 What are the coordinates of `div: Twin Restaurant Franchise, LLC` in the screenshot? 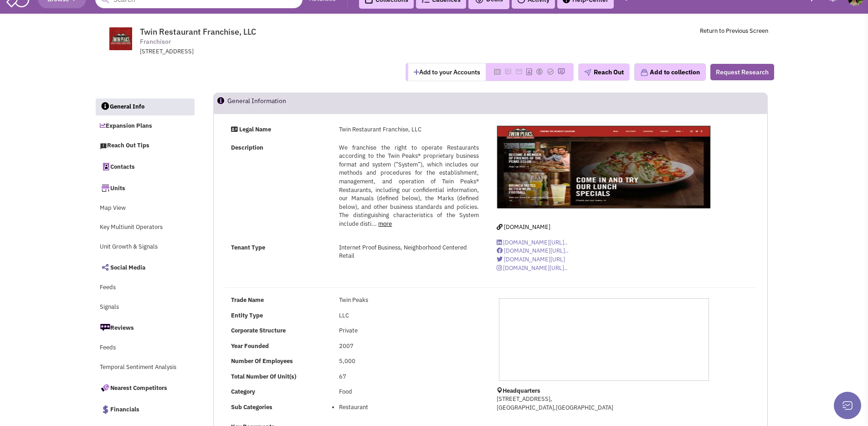 It's located at (408, 130).